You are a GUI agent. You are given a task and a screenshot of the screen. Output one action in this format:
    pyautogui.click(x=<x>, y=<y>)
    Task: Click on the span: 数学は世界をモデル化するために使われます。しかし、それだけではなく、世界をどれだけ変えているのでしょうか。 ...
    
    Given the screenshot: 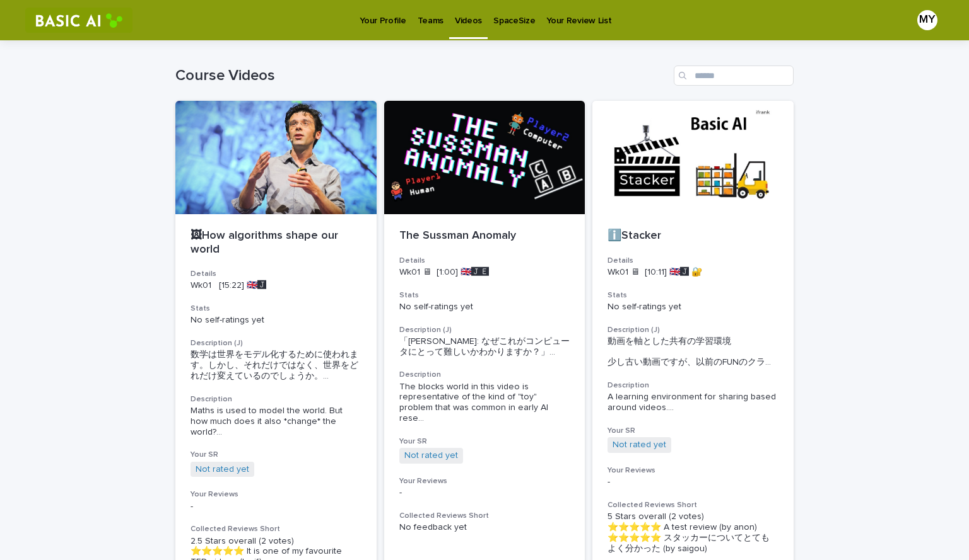 What is the action you would take?
    pyautogui.click(x=275, y=365)
    